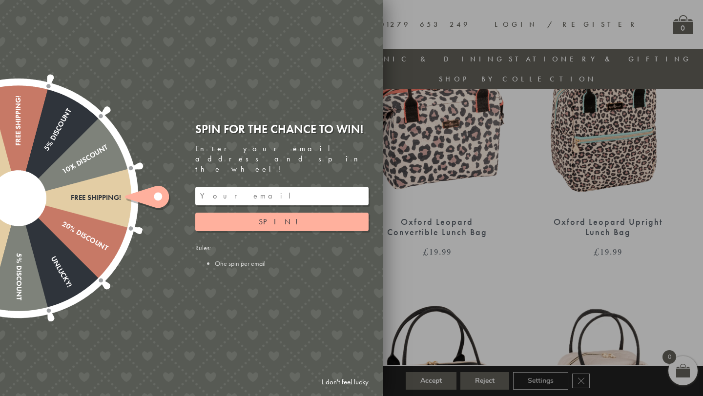  Describe the element at coordinates (291, 264) in the screenshot. I see `li: One spin per email` at that location.